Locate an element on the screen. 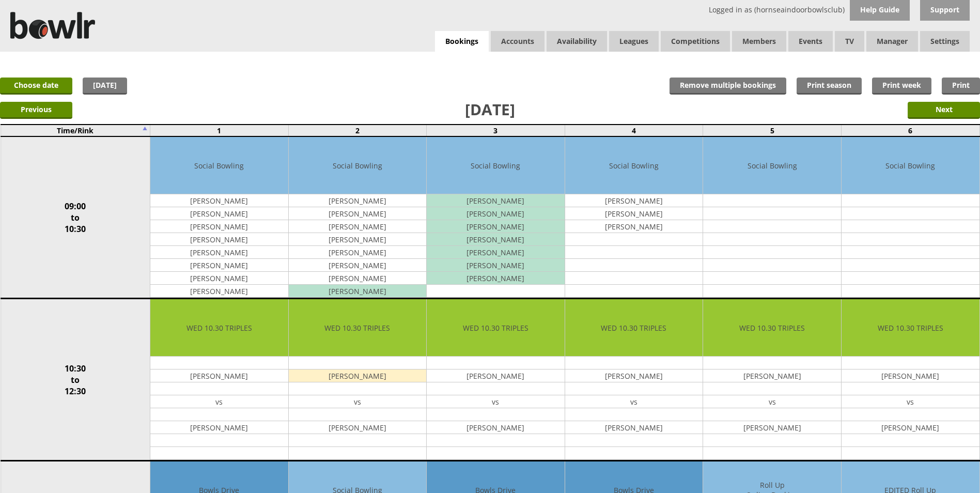 This screenshot has height=493, width=980. td: Time/Rink is located at coordinates (75, 130).